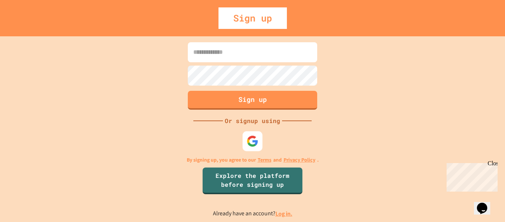 The height and width of the screenshot is (222, 505). What do you see at coordinates (253, 18) in the screenshot?
I see `div: Sign up` at bounding box center [253, 18].